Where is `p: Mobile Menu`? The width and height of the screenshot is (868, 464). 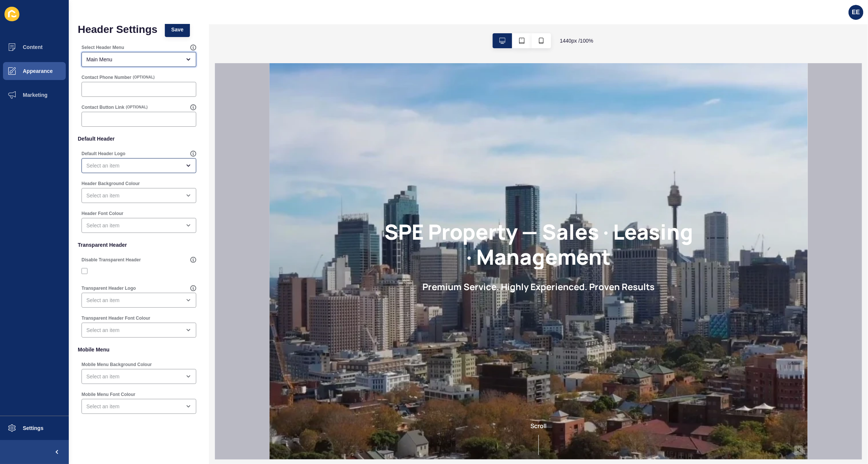 p: Mobile Menu is located at coordinates (138, 350).